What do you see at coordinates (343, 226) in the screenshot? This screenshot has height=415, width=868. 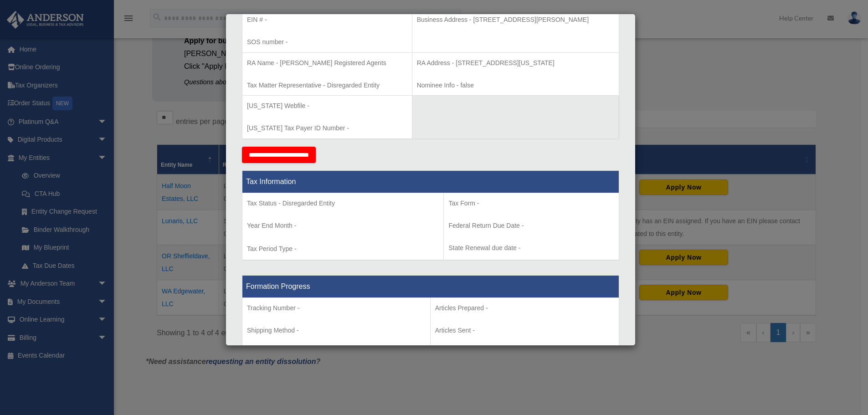 I see `p: Year End Month -` at bounding box center [343, 226].